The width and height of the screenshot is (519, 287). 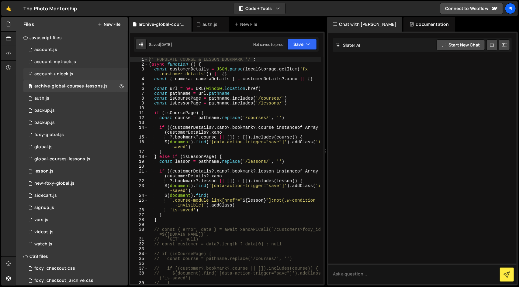 What do you see at coordinates (139, 174) in the screenshot?
I see `div: 21` at bounding box center [139, 174].